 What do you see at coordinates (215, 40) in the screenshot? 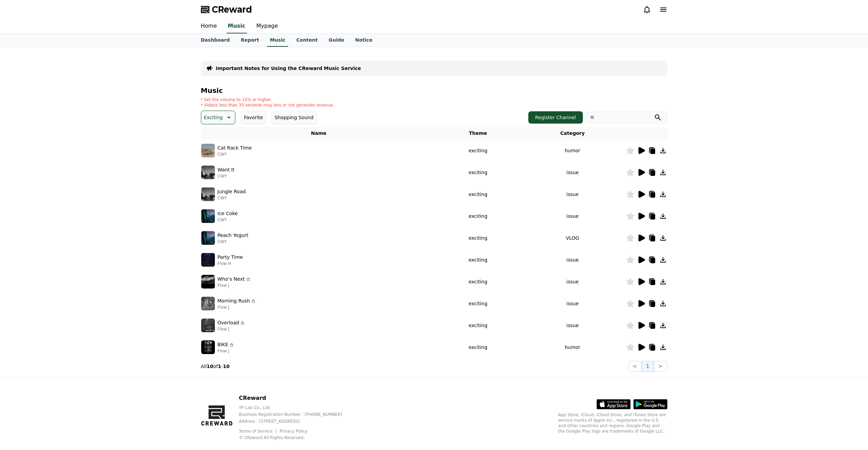
I see `a: Dashboard` at bounding box center [215, 40].